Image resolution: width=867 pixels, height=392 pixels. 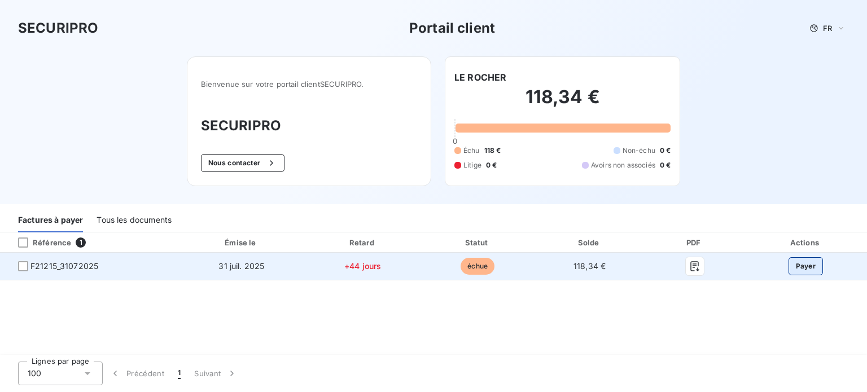 What do you see at coordinates (806, 266) in the screenshot?
I see `button: Payer` at bounding box center [806, 266].